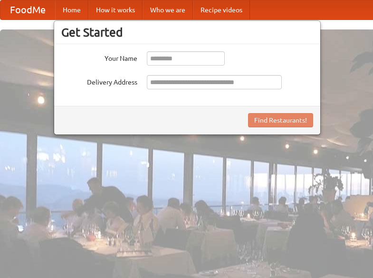 This screenshot has height=278, width=373. Describe the element at coordinates (222, 10) in the screenshot. I see `a: Recipe videos` at that location.